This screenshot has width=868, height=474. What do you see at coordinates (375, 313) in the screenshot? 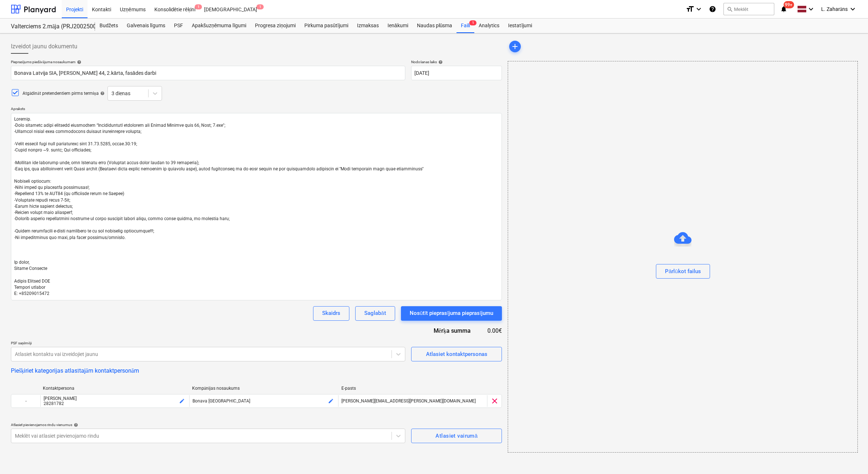
I see `div: Saglabāt` at bounding box center [375, 313].